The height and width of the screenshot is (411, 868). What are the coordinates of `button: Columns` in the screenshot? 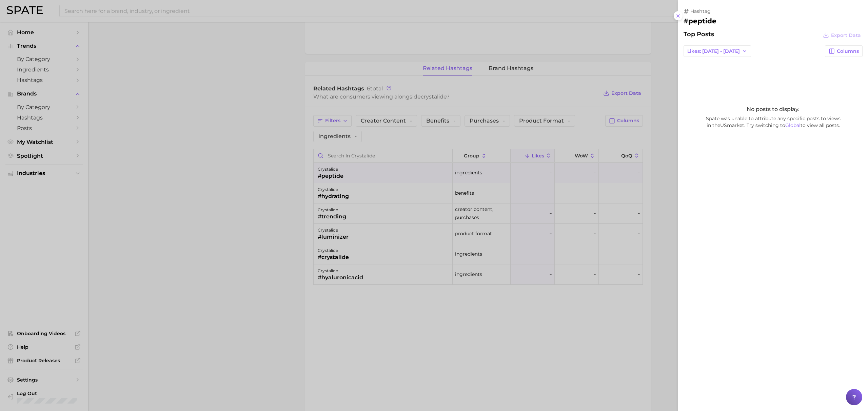 It's located at (844, 51).